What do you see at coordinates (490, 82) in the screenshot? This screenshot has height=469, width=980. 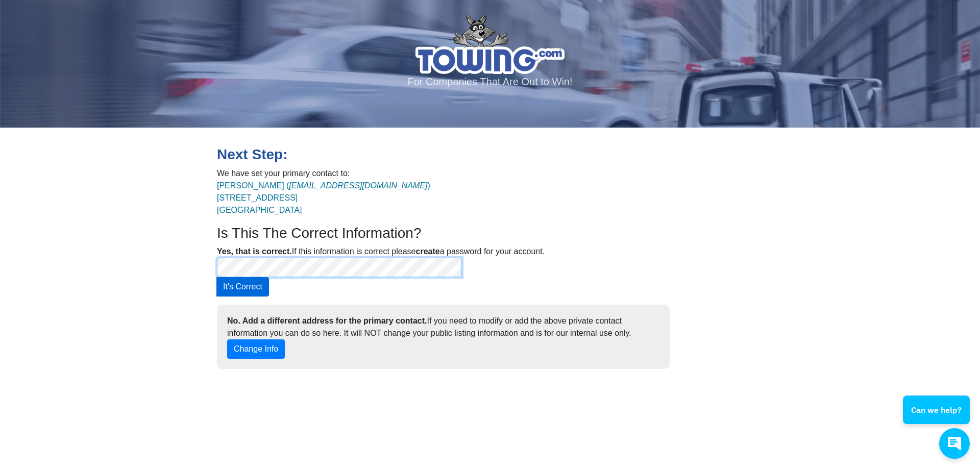 I see `p: For Companies That Are Out to Win!` at bounding box center [490, 82].